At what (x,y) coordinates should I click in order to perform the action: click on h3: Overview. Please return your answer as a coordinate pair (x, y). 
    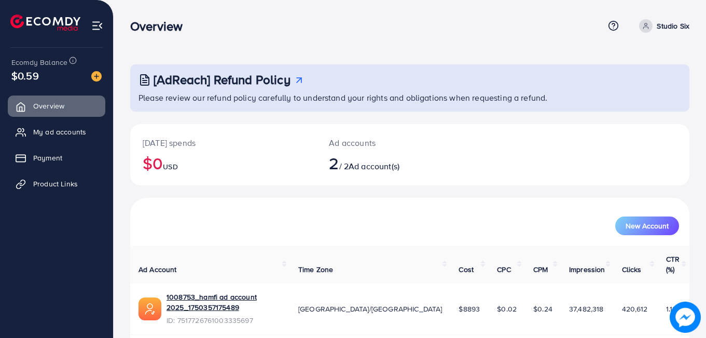
    Looking at the image, I should click on (160, 26).